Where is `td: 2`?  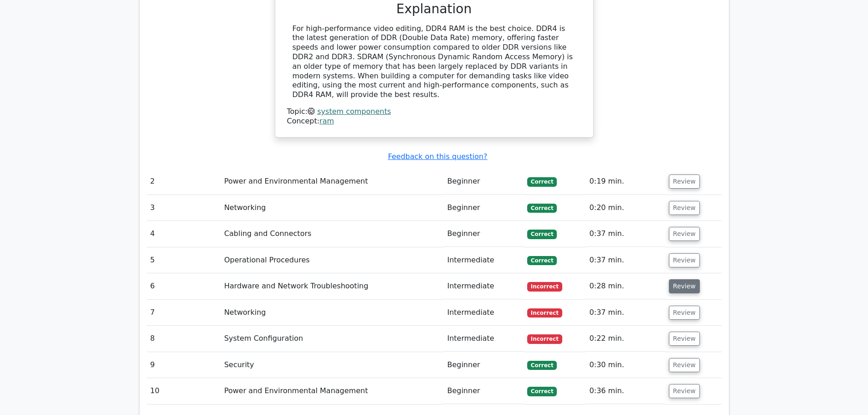 td: 2 is located at coordinates (184, 181).